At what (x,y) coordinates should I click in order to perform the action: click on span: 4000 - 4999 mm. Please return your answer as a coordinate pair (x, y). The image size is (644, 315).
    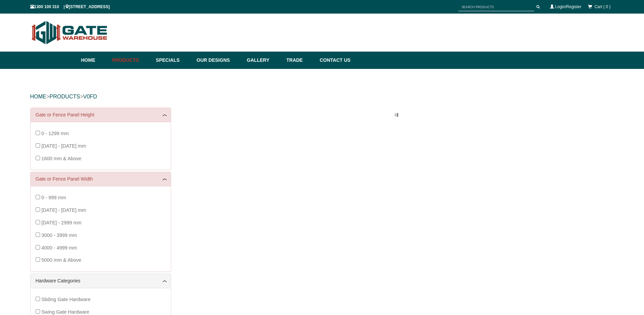
    Looking at the image, I should click on (59, 248).